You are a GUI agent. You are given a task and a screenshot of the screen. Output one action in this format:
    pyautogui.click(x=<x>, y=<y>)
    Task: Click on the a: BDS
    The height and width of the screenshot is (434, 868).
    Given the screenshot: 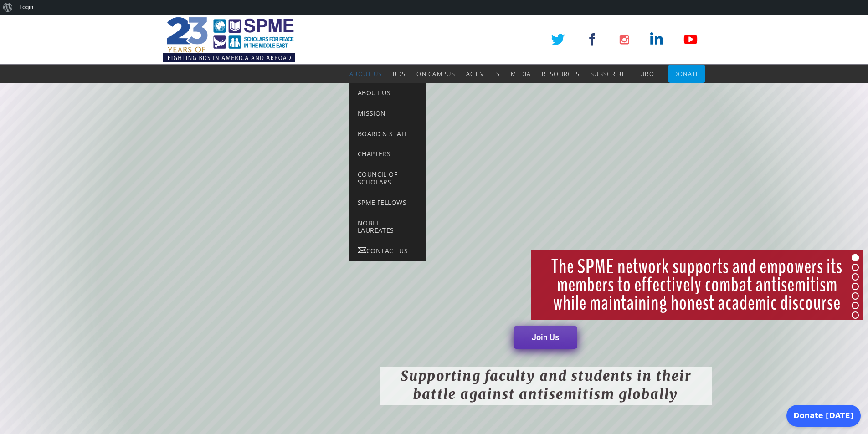 What is the action you would take?
    pyautogui.click(x=399, y=74)
    